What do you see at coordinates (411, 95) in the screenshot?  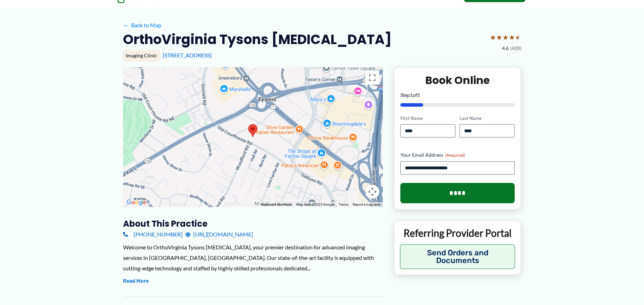 I see `span: 1` at bounding box center [411, 95].